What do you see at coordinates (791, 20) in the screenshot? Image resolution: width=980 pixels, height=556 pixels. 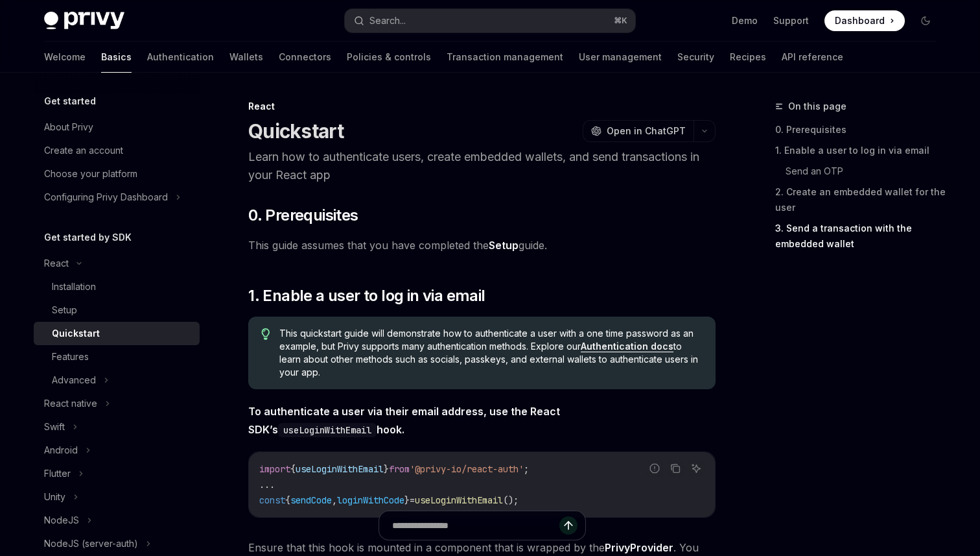 I see `a: Support` at bounding box center [791, 20].